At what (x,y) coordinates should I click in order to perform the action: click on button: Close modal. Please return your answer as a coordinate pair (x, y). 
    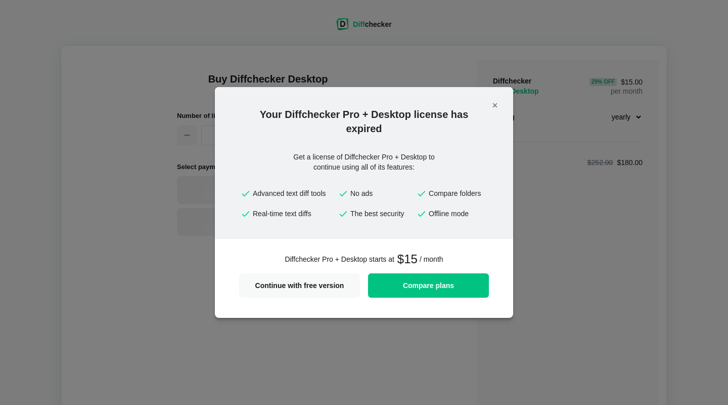
    Looking at the image, I should click on (495, 105).